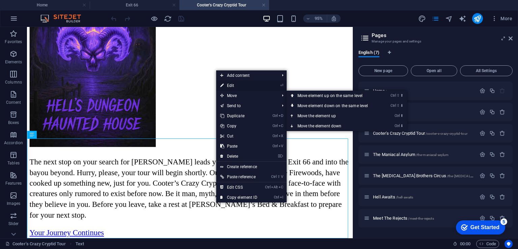 The width and height of the screenshot is (518, 249). Describe the element at coordinates (421, 219) in the screenshot. I see `span: /meet-the-rejects` at that location.